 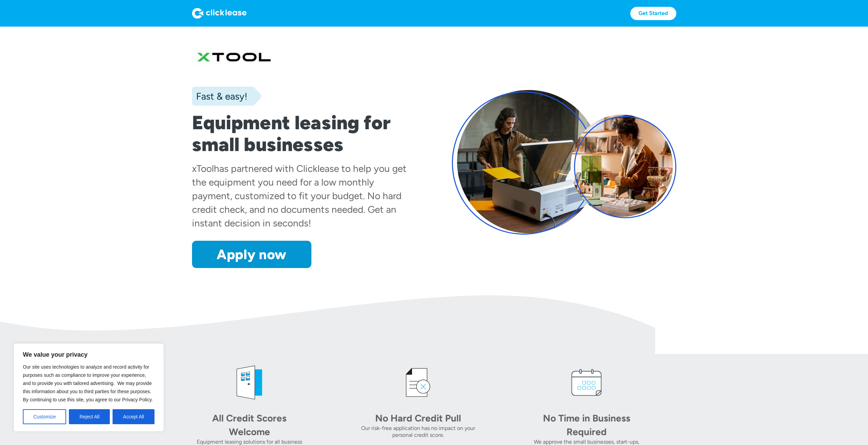 What do you see at coordinates (251, 255) in the screenshot?
I see `a: Apply now` at bounding box center [251, 255].